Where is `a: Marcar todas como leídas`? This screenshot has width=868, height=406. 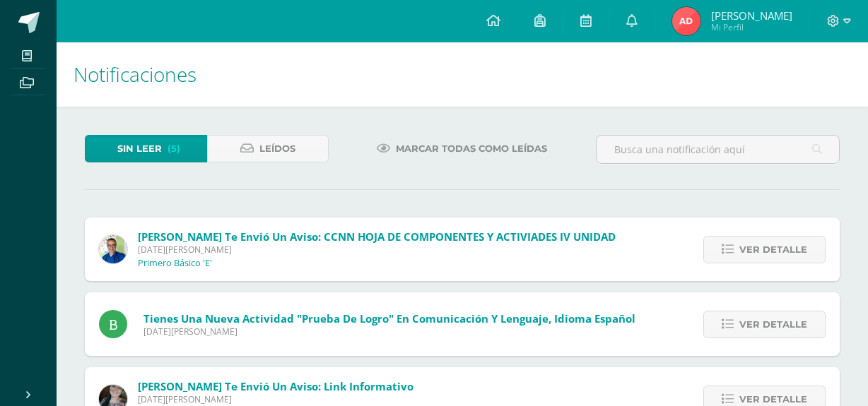
a: Marcar todas como leídas is located at coordinates (461, 149).